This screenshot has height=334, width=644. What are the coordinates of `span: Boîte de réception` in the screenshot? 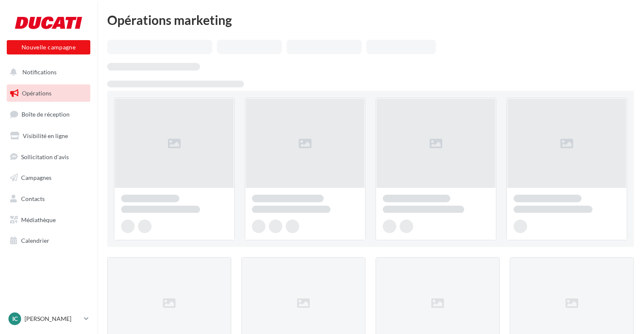 It's located at (45, 114).